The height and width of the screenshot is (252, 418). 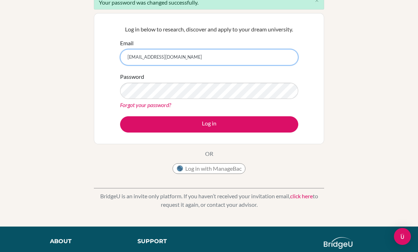 I want to click on button: Log in with ManageBac, so click(x=209, y=169).